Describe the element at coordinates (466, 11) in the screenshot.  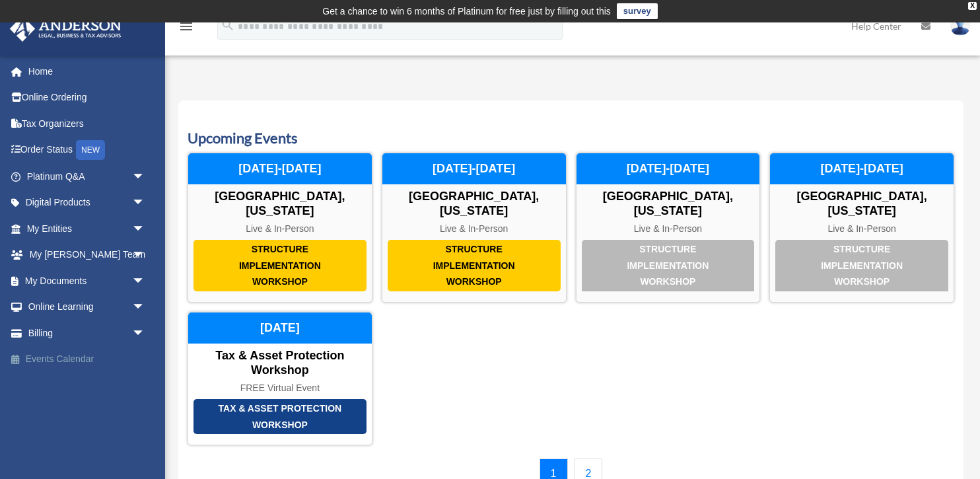
I see `div: Get a chance to win 6 months of Platinum for free just by filling out this` at that location.